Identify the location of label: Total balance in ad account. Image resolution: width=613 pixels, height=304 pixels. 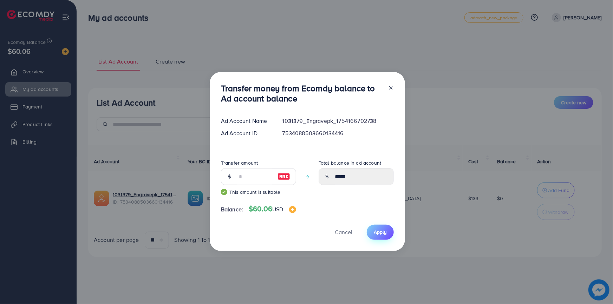
(350, 163).